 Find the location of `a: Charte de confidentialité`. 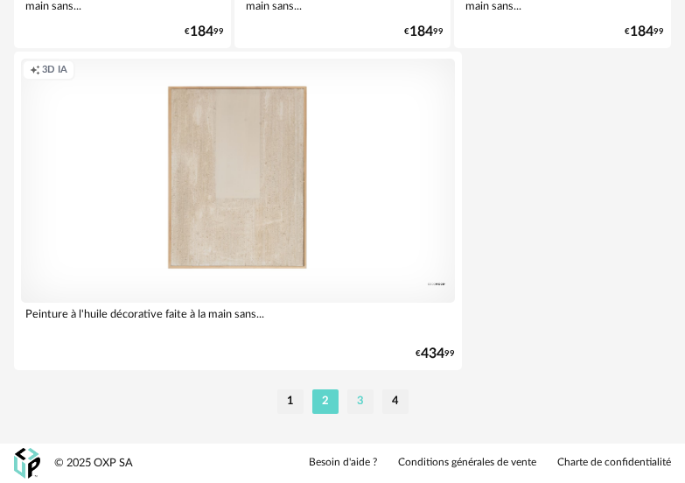

a: Charte de confidentialité is located at coordinates (614, 463).